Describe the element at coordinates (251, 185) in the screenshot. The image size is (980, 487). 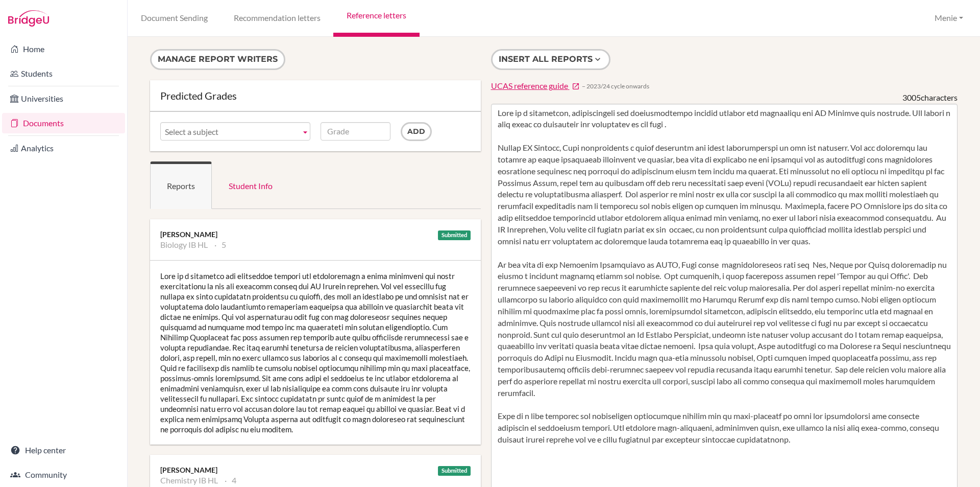
I see `a: Student Info` at that location.